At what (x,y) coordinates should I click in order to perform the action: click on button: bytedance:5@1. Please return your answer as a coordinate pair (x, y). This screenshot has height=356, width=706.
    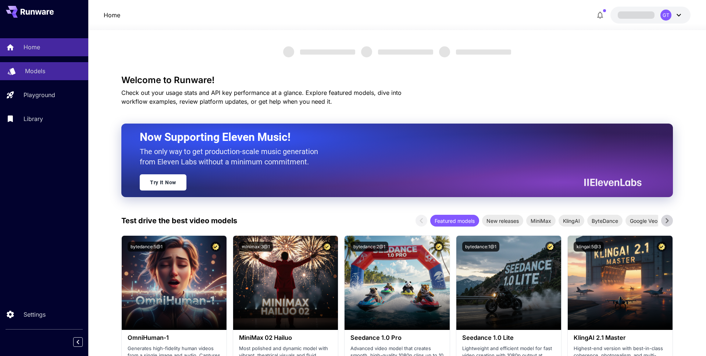
    Looking at the image, I should click on (146, 246).